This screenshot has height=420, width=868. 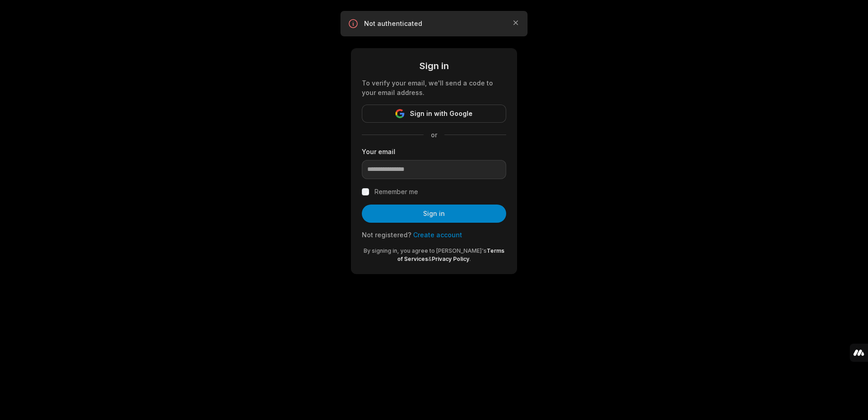 I want to click on label: Remember me, so click(x=397, y=192).